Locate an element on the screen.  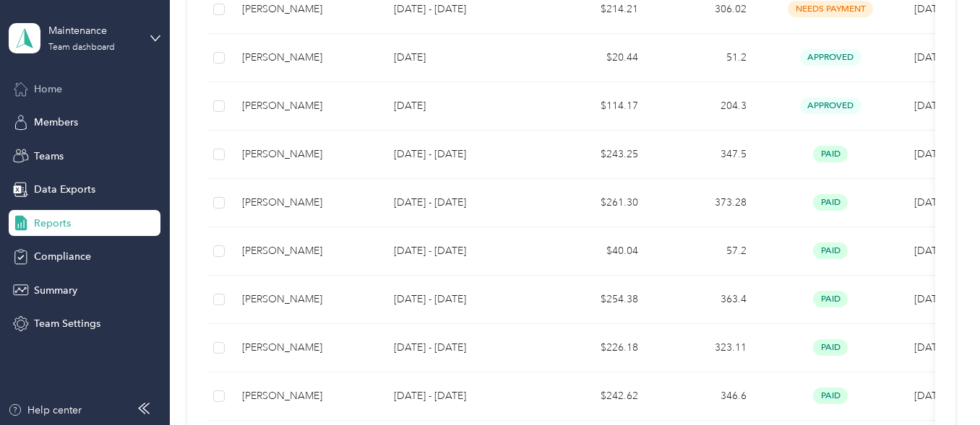
td: $40.04 is located at coordinates (596, 251).